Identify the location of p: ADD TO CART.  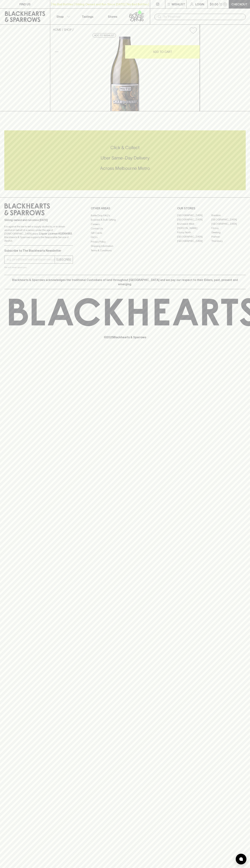
(163, 52).